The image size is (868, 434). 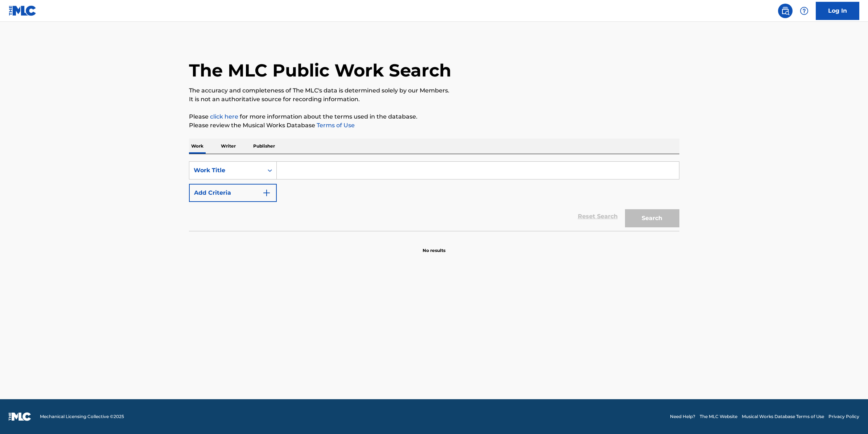 What do you see at coordinates (226, 171) in the screenshot?
I see `div: Work Title` at bounding box center [226, 171].